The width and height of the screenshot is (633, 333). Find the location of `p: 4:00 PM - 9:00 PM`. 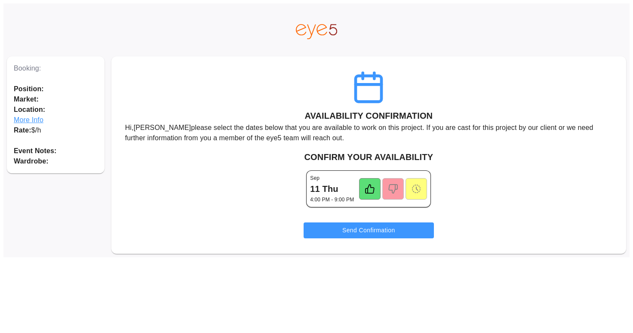

p: 4:00 PM - 9:00 PM is located at coordinates (332, 200).